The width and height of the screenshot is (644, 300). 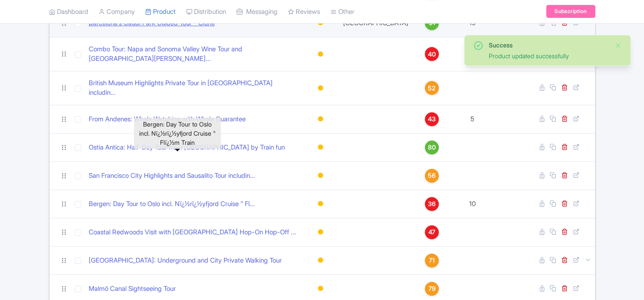 I want to click on td: 123, so click(x=472, y=54).